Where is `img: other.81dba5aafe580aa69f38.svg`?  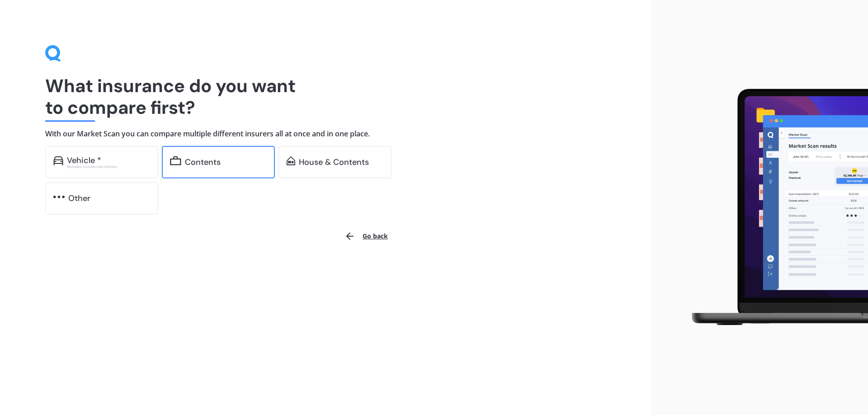 img: other.81dba5aafe580aa69f38.svg is located at coordinates (59, 197).